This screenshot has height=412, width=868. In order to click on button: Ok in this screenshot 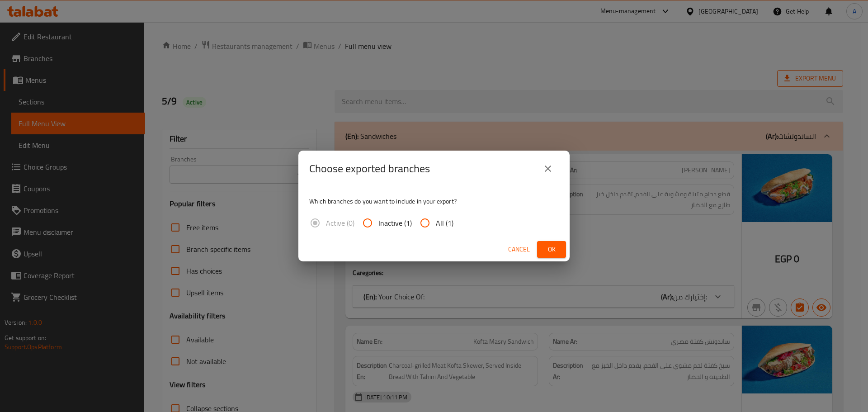, I will do `click(552, 249)`.